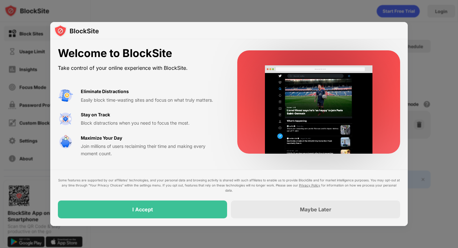 Image resolution: width=458 pixels, height=248 pixels. What do you see at coordinates (310, 185) in the screenshot?
I see `a: Privacy Policy` at bounding box center [310, 185].